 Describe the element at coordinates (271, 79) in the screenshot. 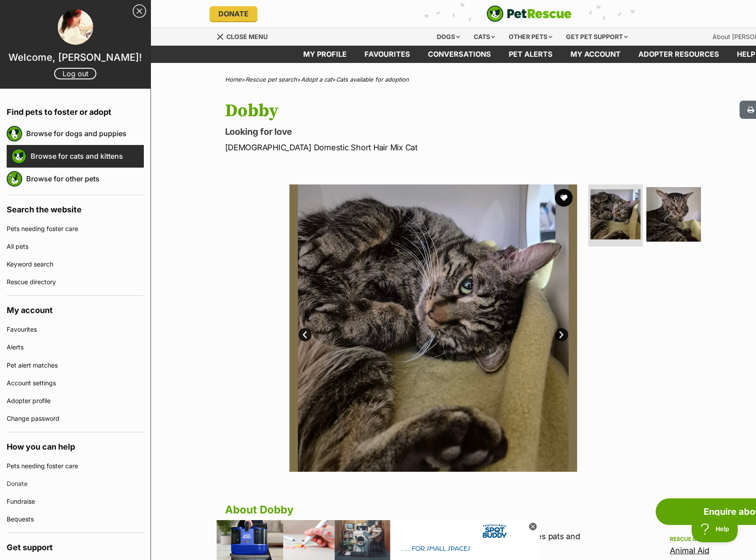

I see `a: Rescue pet search` at that location.